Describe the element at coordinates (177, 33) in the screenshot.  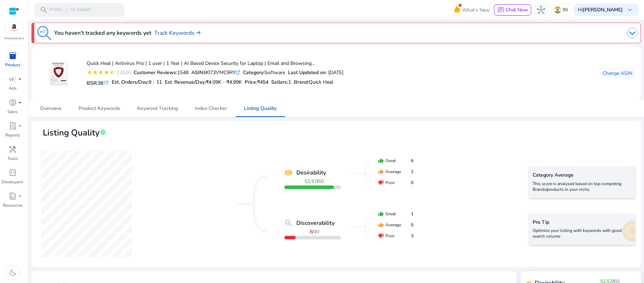
I see `a: Track Keywords` at that location.